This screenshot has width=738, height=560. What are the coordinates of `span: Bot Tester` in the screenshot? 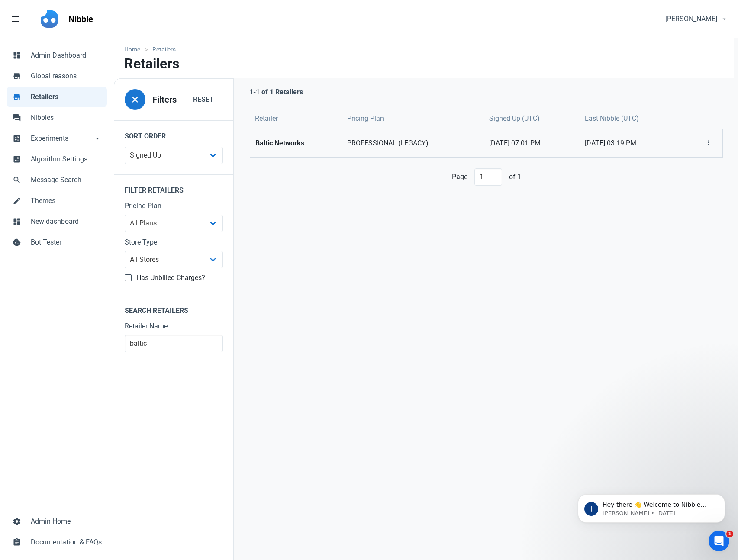 It's located at (66, 242).